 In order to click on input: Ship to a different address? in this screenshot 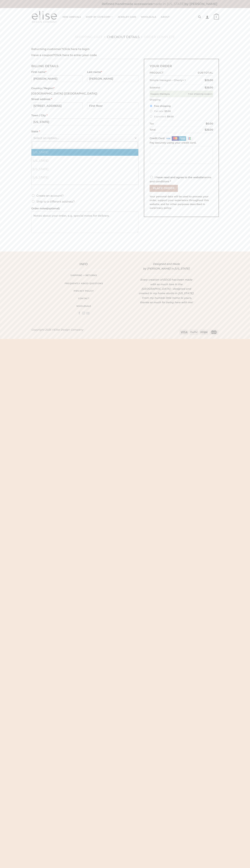, I will do `click(33, 201)`.